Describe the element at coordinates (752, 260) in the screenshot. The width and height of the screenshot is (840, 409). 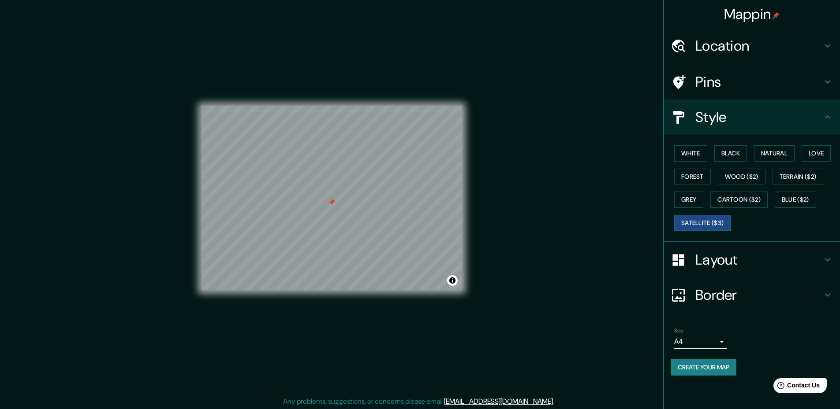
I see `div: Layout` at that location.